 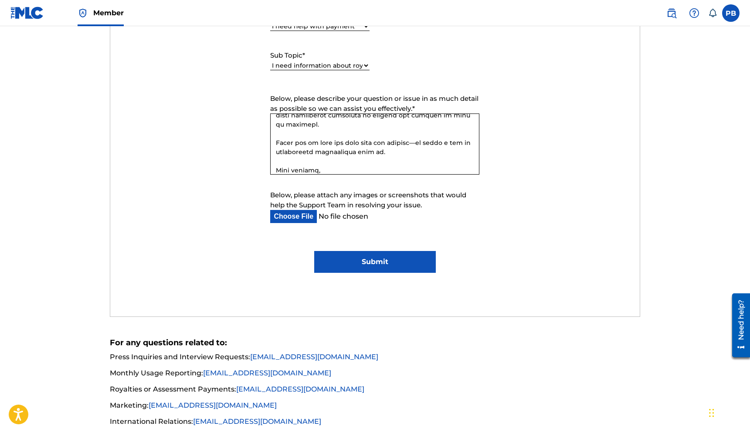 What do you see at coordinates (375, 359) in the screenshot?
I see `li: Press Inquiries and Interview Requests:` at bounding box center [375, 359].